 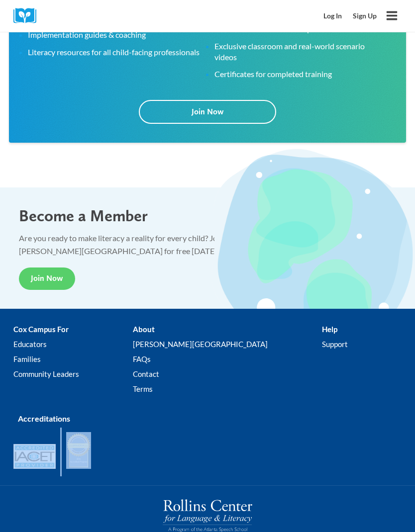 What do you see at coordinates (391, 15) in the screenshot?
I see `button: Open menu` at bounding box center [391, 15].